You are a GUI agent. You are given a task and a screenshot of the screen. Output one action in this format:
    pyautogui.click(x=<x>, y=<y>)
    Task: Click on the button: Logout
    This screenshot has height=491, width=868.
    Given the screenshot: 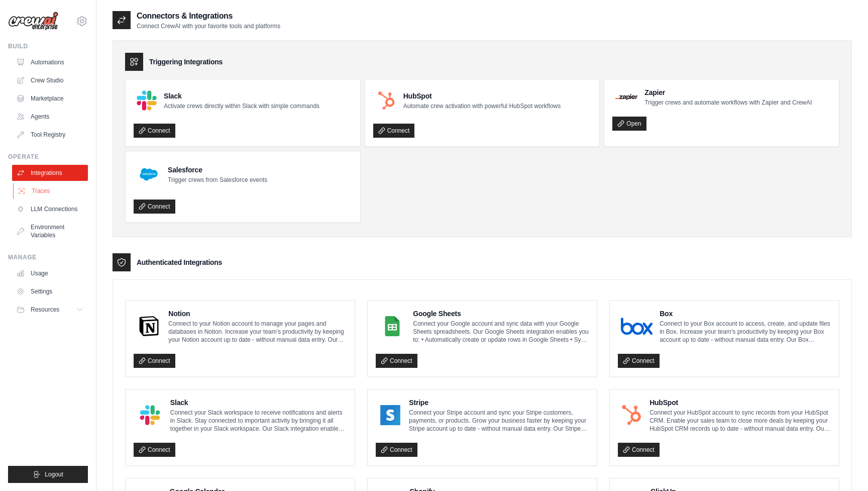 What is the action you would take?
    pyautogui.click(x=48, y=474)
    